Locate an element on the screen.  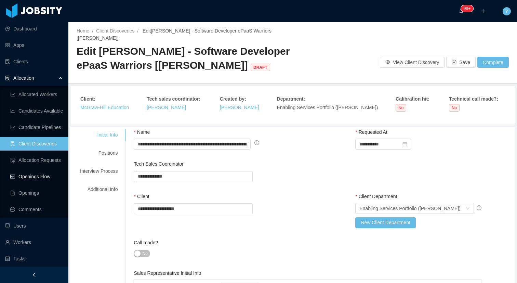
strong: Client : is located at coordinates (88, 99).